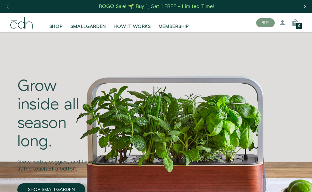  Describe the element at coordinates (56, 23) in the screenshot. I see `a: SHOP` at that location.